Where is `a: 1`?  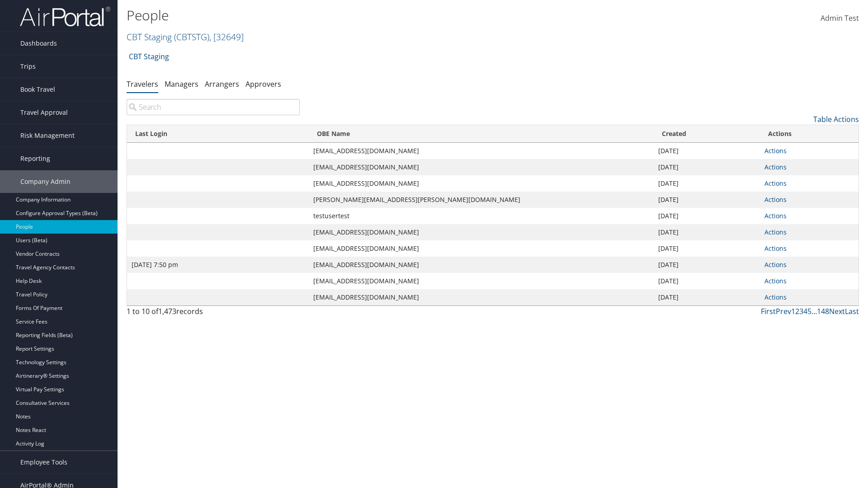
a: 1 is located at coordinates (793, 311).